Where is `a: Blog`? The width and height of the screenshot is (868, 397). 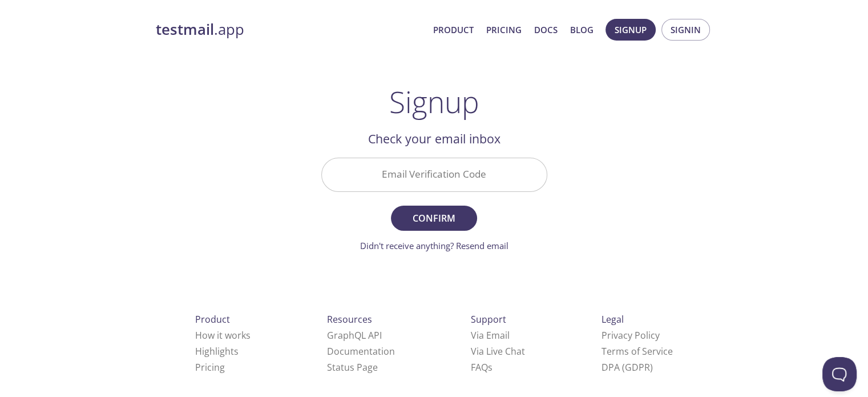
a: Blog is located at coordinates (581, 29).